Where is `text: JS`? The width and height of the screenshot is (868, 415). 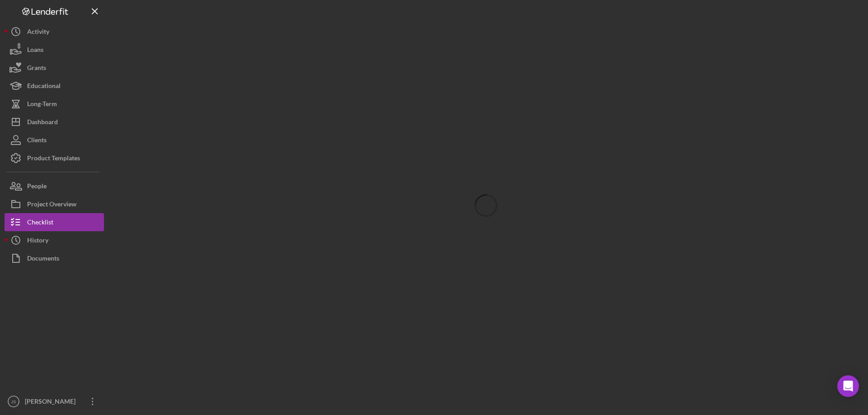 text: JS is located at coordinates (13, 402).